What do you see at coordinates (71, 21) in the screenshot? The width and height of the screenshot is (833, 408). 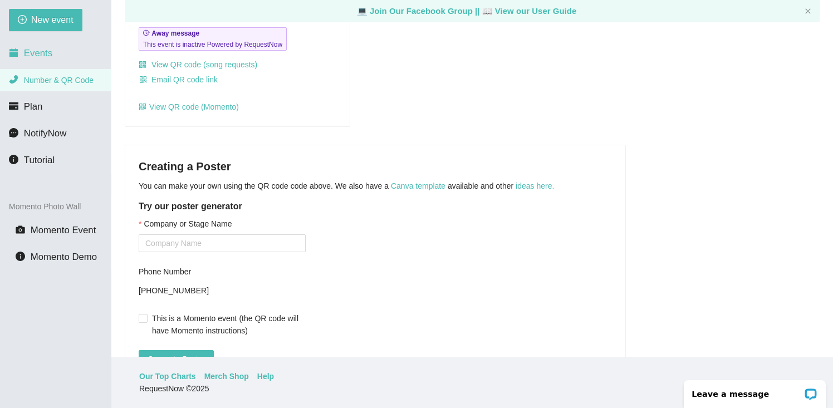 I see `p: Leave a message` at bounding box center [71, 21].